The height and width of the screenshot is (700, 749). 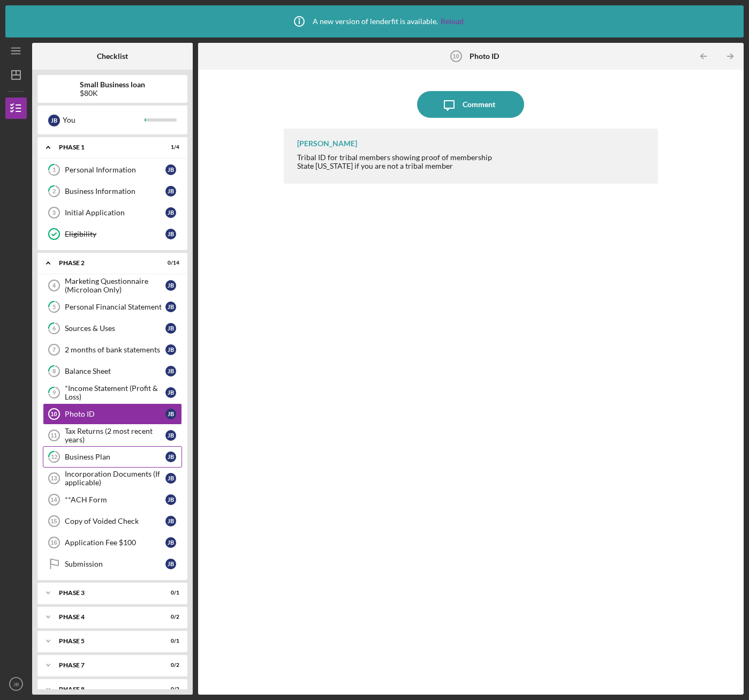 What do you see at coordinates (54, 350) in the screenshot?
I see `tspan: 7` at bounding box center [54, 350].